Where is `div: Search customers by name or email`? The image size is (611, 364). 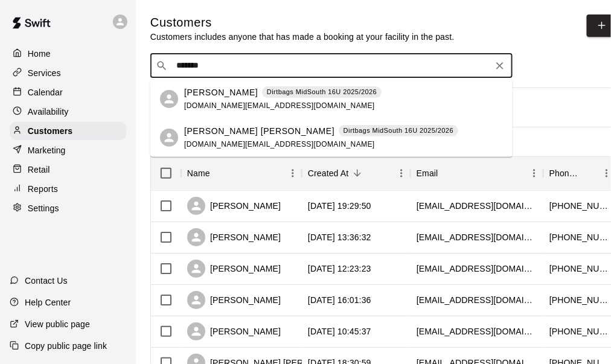 div: Search customers by name or email is located at coordinates (332, 66).